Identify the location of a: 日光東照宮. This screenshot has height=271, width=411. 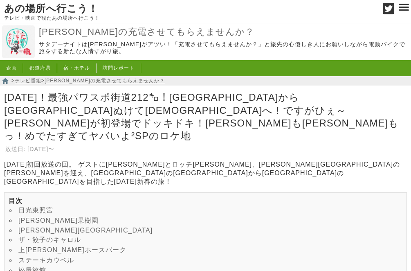
(36, 210).